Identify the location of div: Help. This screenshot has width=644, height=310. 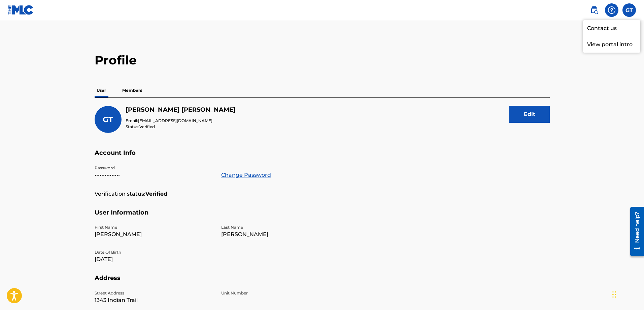
(612, 10).